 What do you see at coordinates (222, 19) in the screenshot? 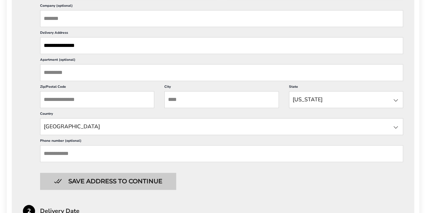
I see `input: Company` at bounding box center [222, 19].